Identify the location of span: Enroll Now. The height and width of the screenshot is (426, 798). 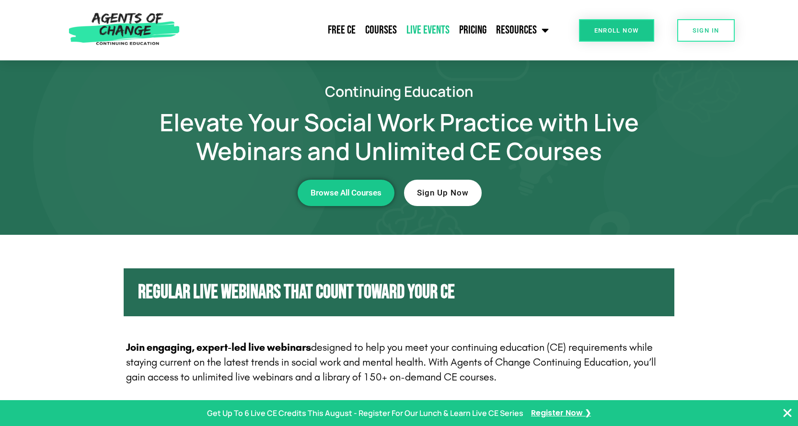
(616, 30).